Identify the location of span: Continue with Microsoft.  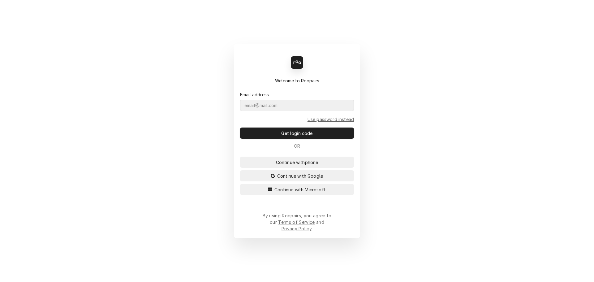
(300, 189).